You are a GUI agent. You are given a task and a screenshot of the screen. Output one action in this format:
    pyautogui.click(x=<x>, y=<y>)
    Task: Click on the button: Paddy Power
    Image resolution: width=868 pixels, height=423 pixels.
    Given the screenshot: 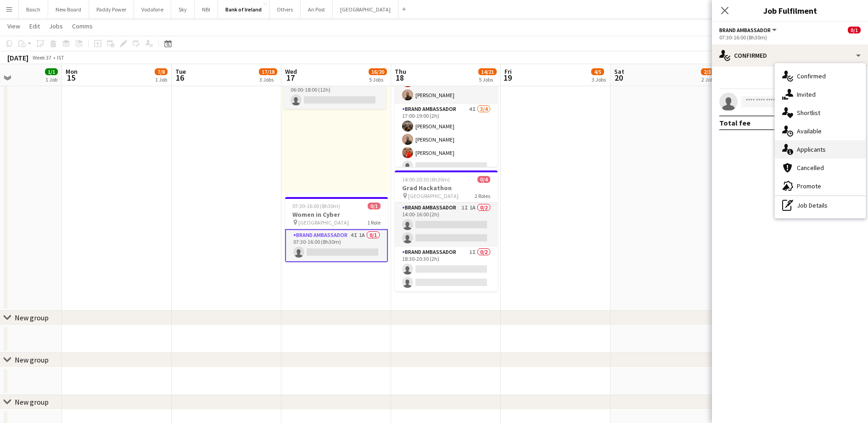 What is the action you would take?
    pyautogui.click(x=112, y=9)
    